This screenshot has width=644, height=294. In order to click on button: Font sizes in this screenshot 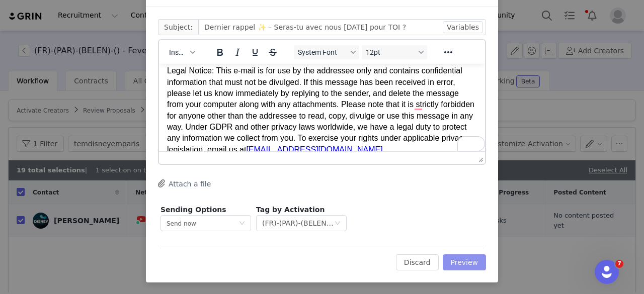, I will do `click(394, 52)`.